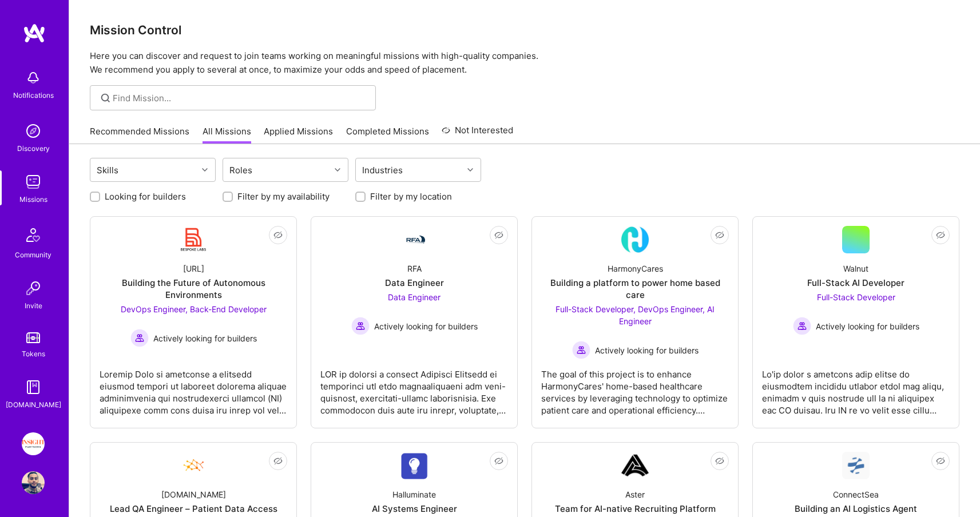 This screenshot has width=980, height=517. I want to click on input: overall type: UNKNOWN_TYPE server type: NO_SERVER_DATA heuristic type: UNKNOWN_TYPE label: Indust..., so click(407, 170).